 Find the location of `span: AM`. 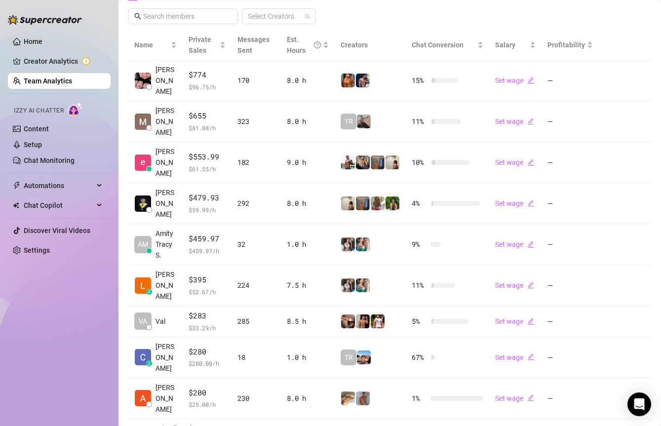

span: AM is located at coordinates (143, 244).